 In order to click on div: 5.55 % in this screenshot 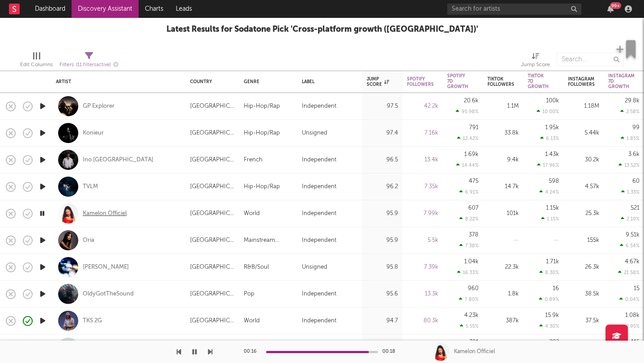, I will do `click(469, 326)`.